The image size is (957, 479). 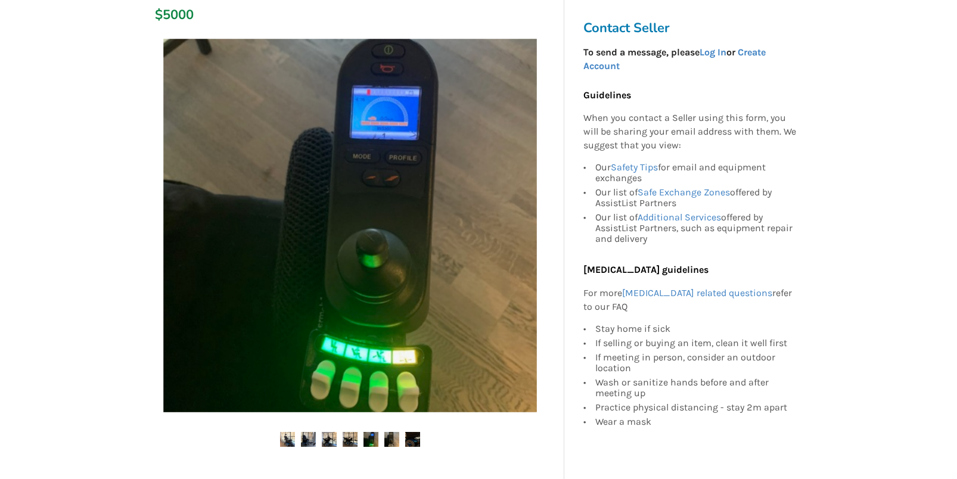 I want to click on div: $5000, so click(x=158, y=15).